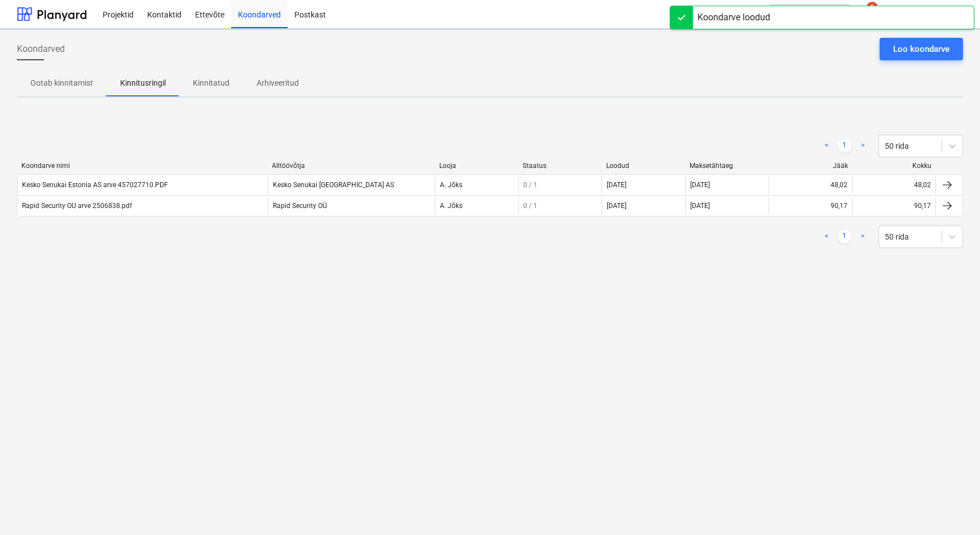 The image size is (980, 535). Describe the element at coordinates (476, 166) in the screenshot. I see `div: Looja` at that location.